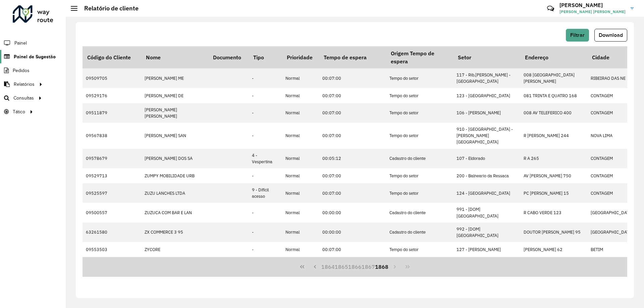 This screenshot has height=308, width=644. I want to click on span: Relatórios, so click(24, 84).